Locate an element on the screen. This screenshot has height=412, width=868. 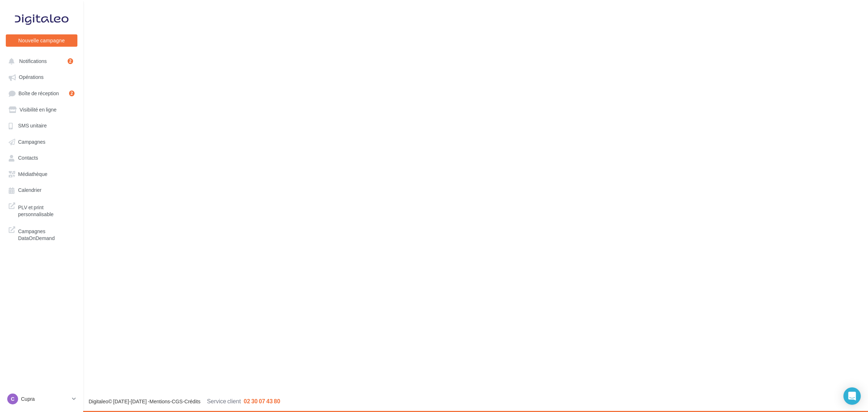
p: Cupra is located at coordinates (45, 399).